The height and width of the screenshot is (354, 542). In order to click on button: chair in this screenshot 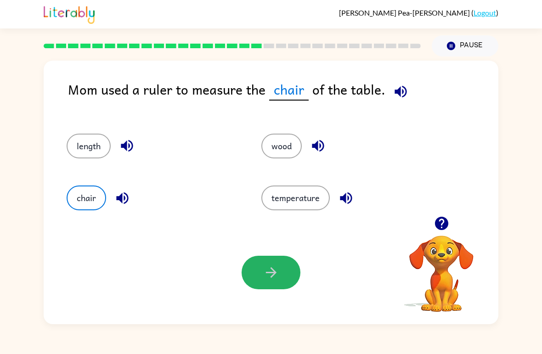, I will do `click(86, 198)`.